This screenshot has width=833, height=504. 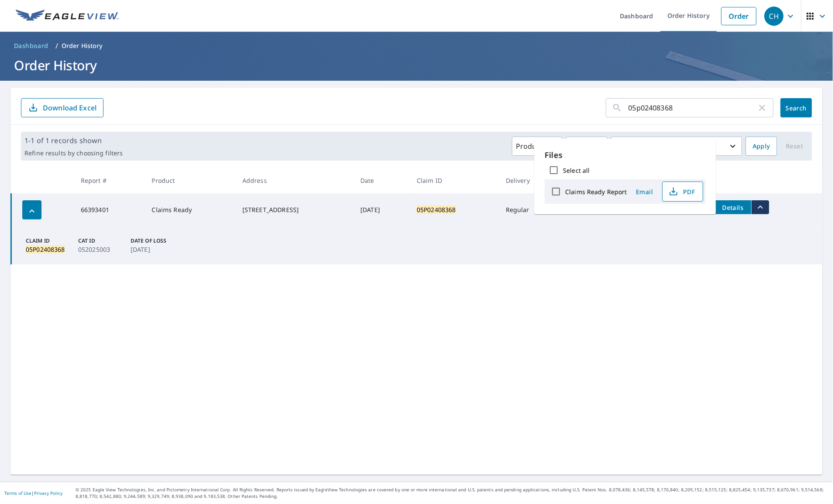 I want to click on button: Status, so click(x=587, y=146).